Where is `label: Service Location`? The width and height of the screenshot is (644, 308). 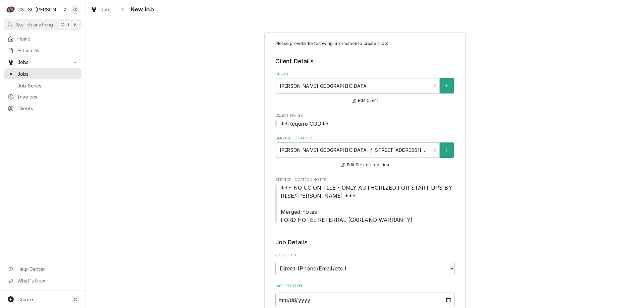
label: Service Location is located at coordinates (365, 138).